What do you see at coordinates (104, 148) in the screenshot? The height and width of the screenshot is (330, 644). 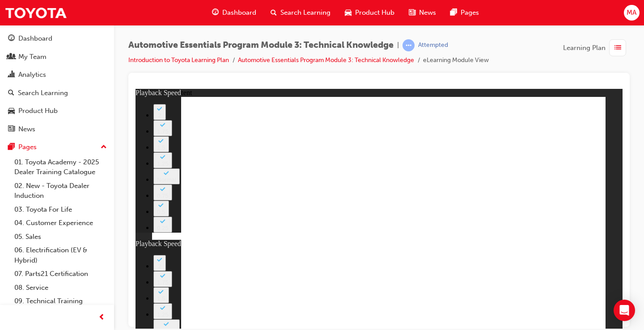 I see `span: up-icon` at bounding box center [104, 148].